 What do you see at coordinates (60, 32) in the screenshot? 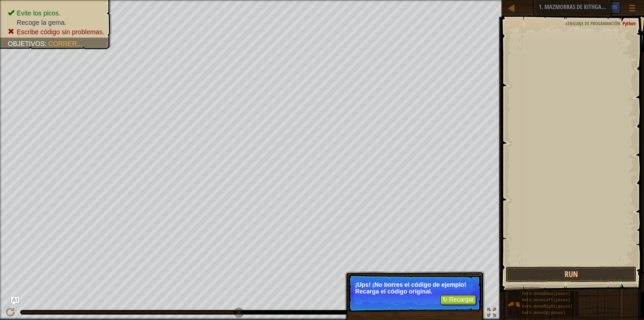
I see `font: Escribe código sin problemas.` at bounding box center [60, 32].